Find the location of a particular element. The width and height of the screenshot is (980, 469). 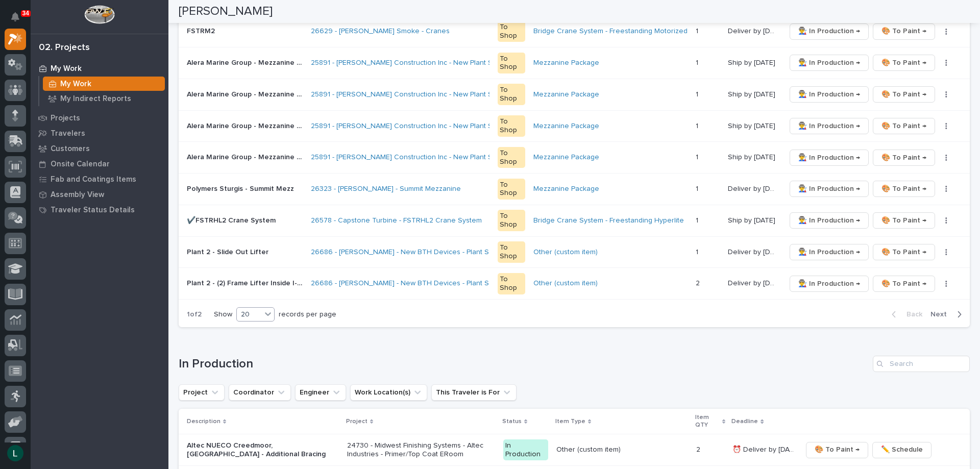

p: Onsite Calendar is located at coordinates (80, 165).